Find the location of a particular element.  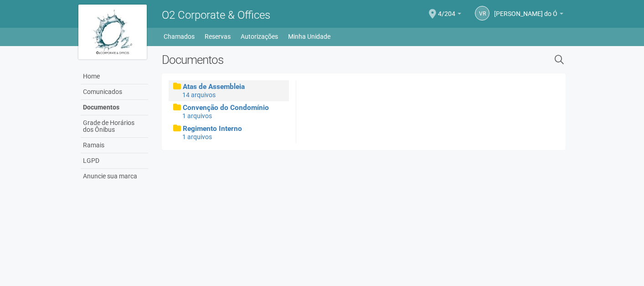

a: Autorizações is located at coordinates (259, 37).